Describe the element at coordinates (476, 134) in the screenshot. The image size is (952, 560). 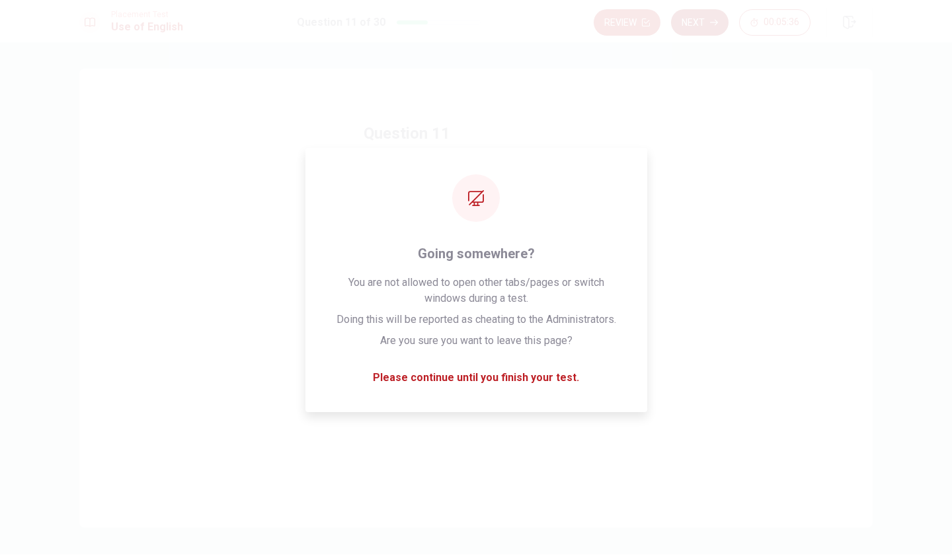
I see `h4: Question 11` at that location.